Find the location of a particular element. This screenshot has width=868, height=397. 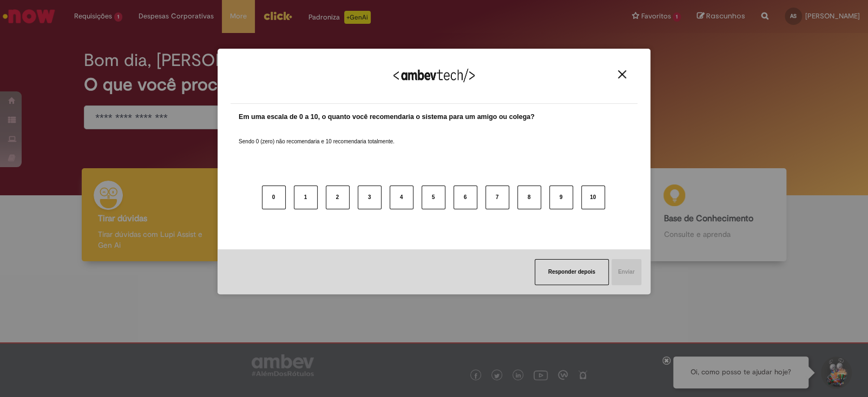

label: Em uma escala de 0 a 10, o quanto você recomendaria o sistema para um amigo ou colega? is located at coordinates (386, 117).